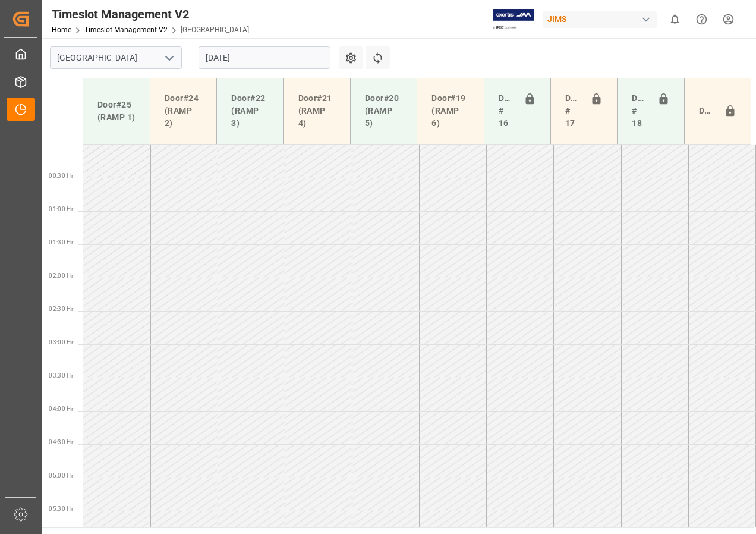  Describe the element at coordinates (116, 58) in the screenshot. I see `input: Type to search/select` at that location.